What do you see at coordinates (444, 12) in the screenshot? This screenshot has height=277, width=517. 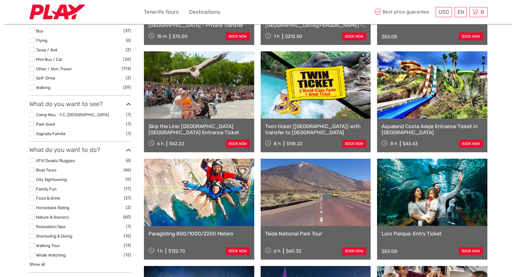 I see `span: USD` at bounding box center [444, 12].